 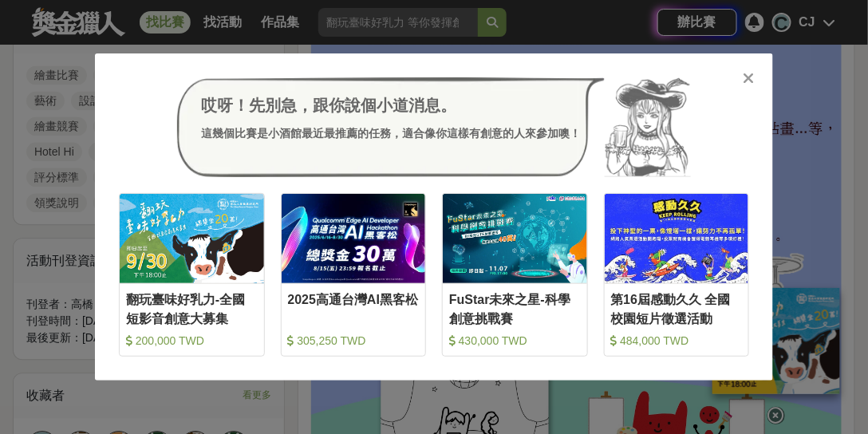 What do you see at coordinates (676, 308) in the screenshot?
I see `div: 第16屆感動久久 全國校園短片徵選活動` at bounding box center [676, 308].